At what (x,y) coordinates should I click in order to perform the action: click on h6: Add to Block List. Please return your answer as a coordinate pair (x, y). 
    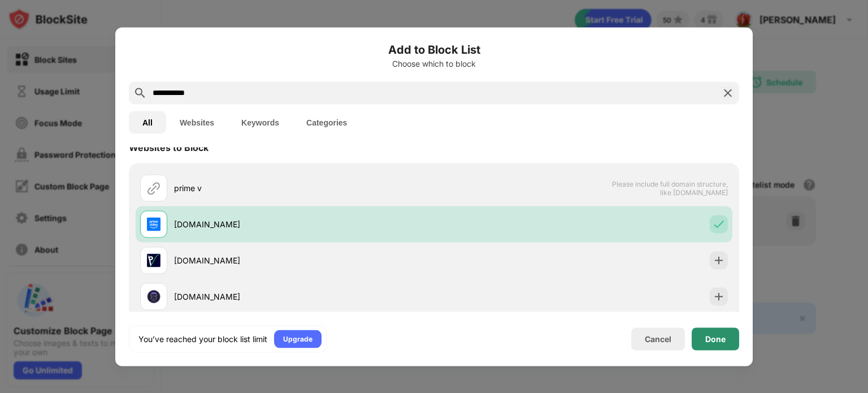
    Looking at the image, I should click on (434, 49).